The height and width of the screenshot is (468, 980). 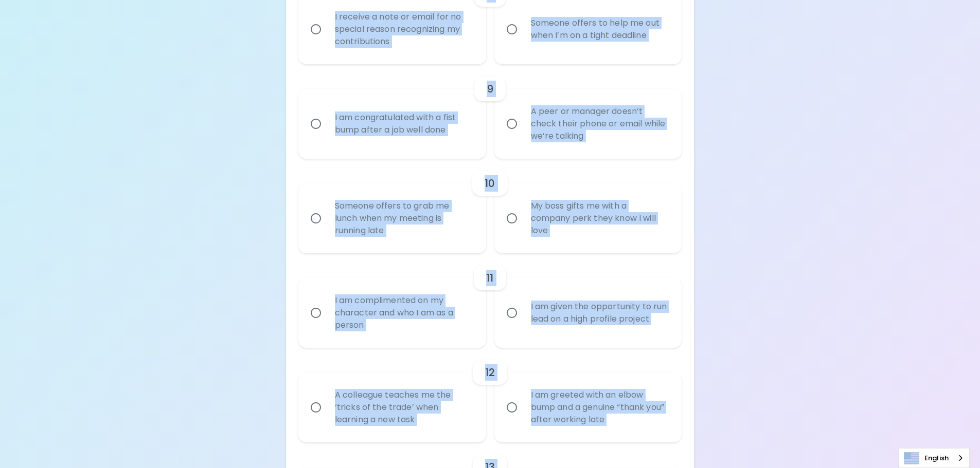 What do you see at coordinates (934, 458) in the screenshot?
I see `aside: Language selected: English` at bounding box center [934, 458].